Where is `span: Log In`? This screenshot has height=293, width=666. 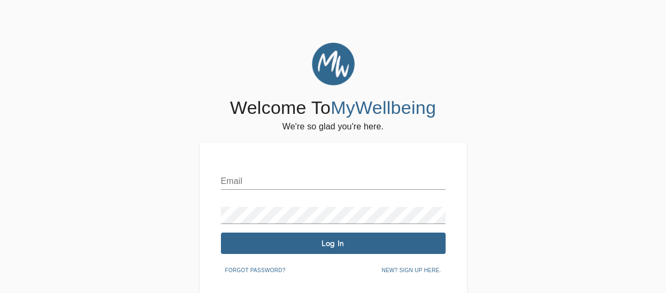 span: Log In is located at coordinates (333, 244).